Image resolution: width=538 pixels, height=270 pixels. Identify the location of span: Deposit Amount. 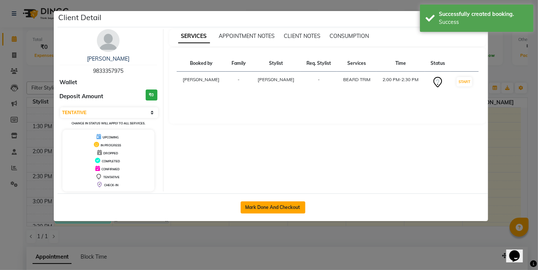
(81, 96).